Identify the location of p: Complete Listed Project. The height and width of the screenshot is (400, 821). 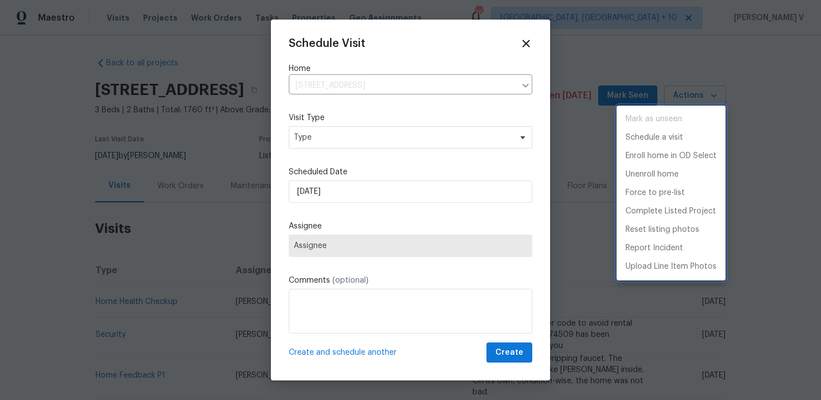
(671, 211).